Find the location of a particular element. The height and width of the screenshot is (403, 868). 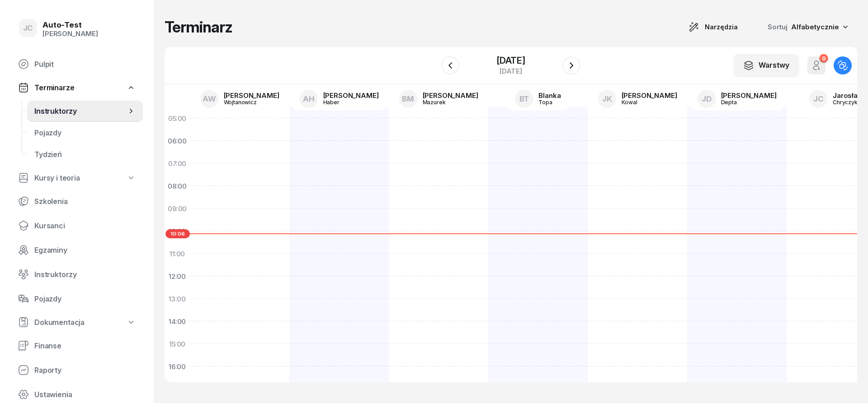

div: 11:00 is located at coordinates (177, 254).